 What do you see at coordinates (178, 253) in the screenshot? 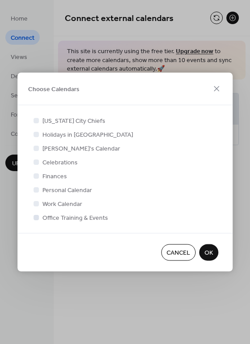
I see `span: Cancel` at bounding box center [178, 253].